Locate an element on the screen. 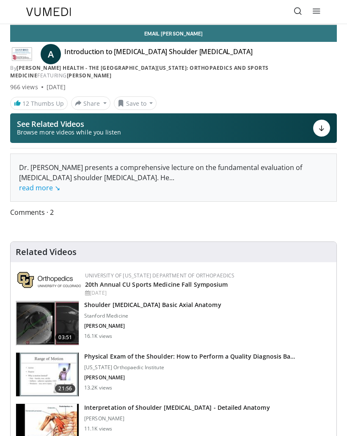 This screenshot has width=347, height=436. a: 12 Thumbs Up is located at coordinates (39, 103).